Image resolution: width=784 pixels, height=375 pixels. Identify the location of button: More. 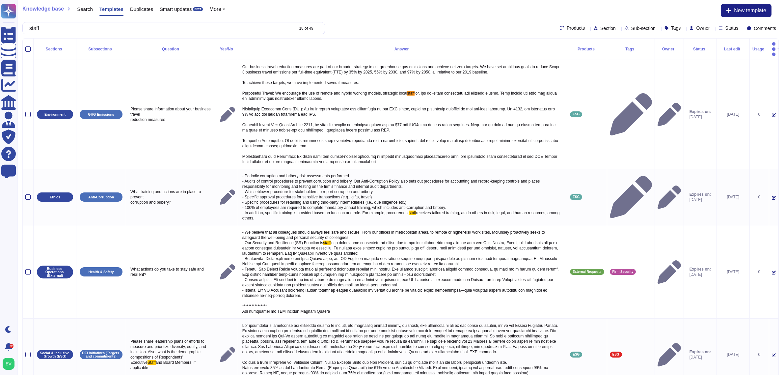
(217, 9).